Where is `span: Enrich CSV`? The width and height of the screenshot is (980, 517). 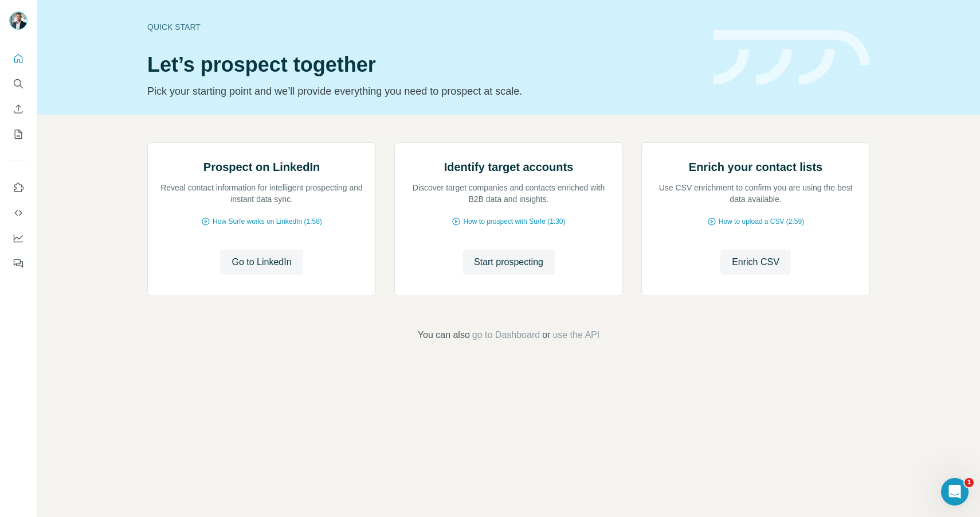
span: Enrich CSV is located at coordinates (756, 262).